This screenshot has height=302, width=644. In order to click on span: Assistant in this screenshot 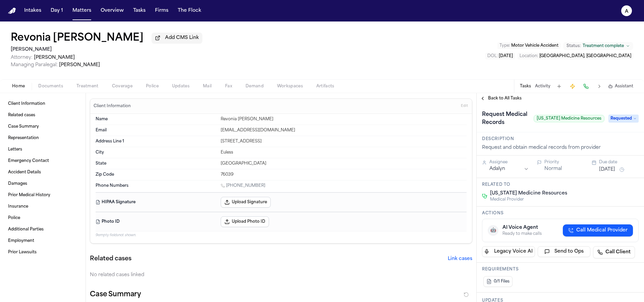, I will do `click(624, 86)`.